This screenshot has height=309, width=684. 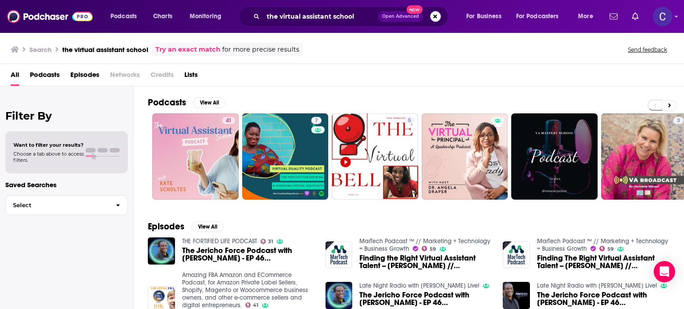 I want to click on img: Podchaser - Follow, Share and Rate Podcasts, so click(x=50, y=16).